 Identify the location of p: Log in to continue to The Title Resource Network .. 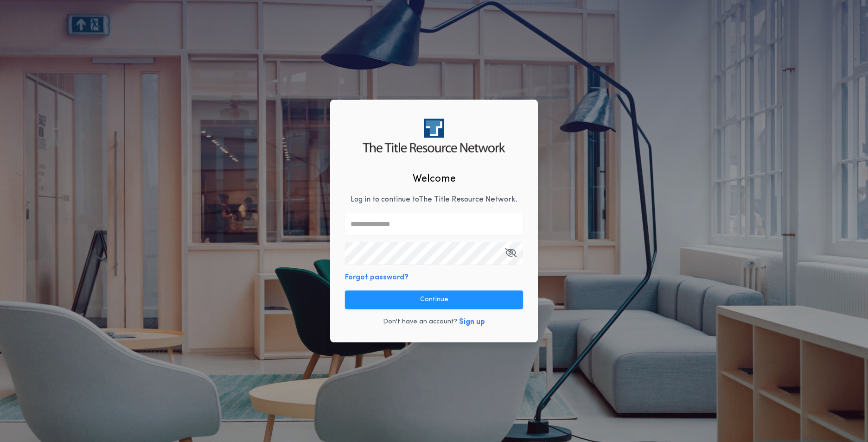
(434, 200).